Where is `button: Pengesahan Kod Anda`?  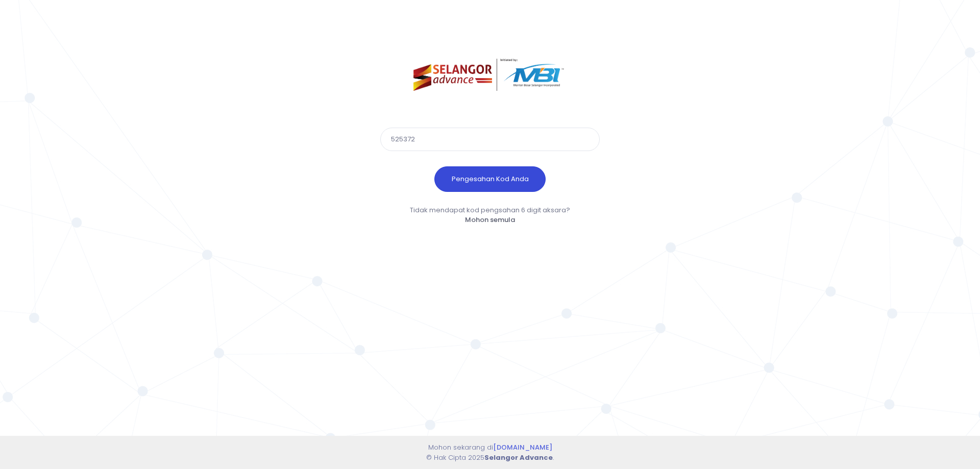
button: Pengesahan Kod Anda is located at coordinates (490, 180).